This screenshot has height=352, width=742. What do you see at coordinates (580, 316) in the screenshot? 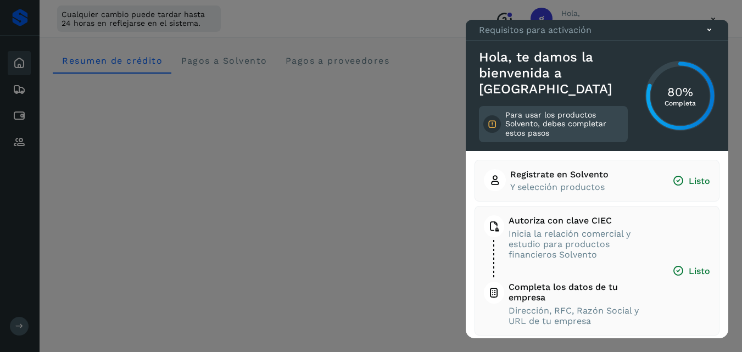
I see `span: Dirección, RFC, Razón Social y URL de tu empresa` at bounding box center [580, 316].